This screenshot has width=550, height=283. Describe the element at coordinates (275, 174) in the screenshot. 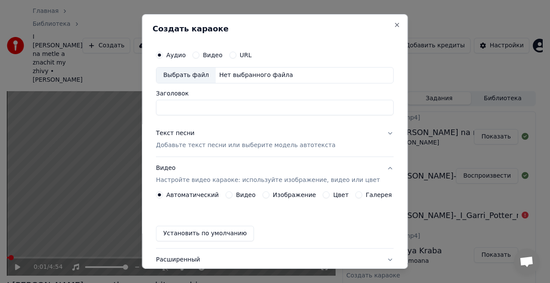

I see `button: ВидеоНастройте видео караоке: используйте изображение, видео или цвет` at that location.